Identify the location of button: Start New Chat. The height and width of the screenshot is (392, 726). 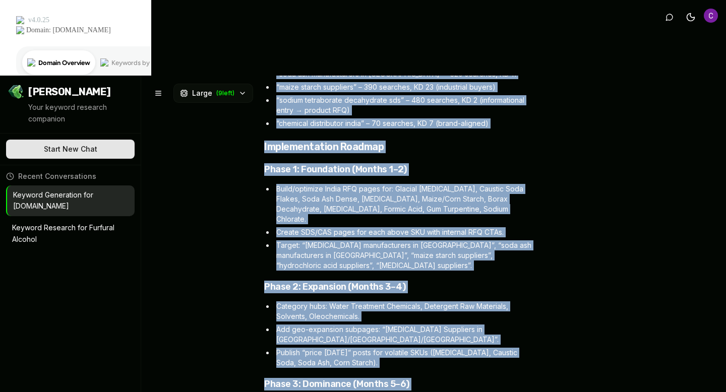
(70, 149).